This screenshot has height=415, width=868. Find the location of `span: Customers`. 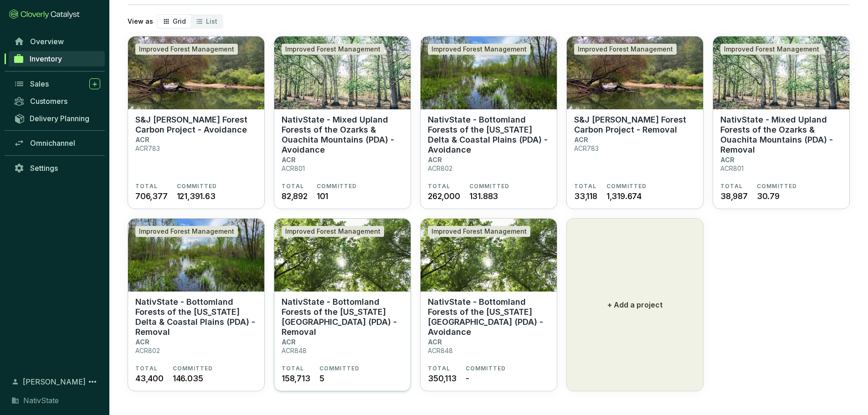

span: Customers is located at coordinates (49, 101).